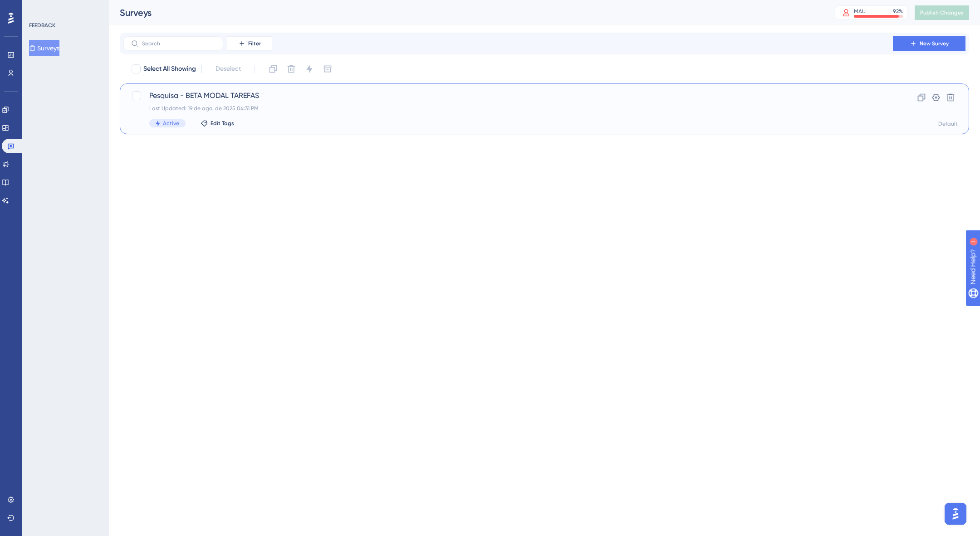 The width and height of the screenshot is (980, 536). What do you see at coordinates (228, 69) in the screenshot?
I see `button: Deselect` at bounding box center [228, 69].